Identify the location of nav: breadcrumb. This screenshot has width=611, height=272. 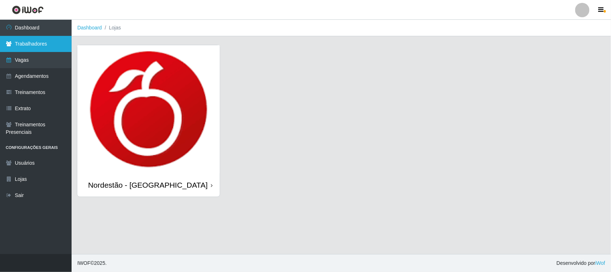
(341, 28).